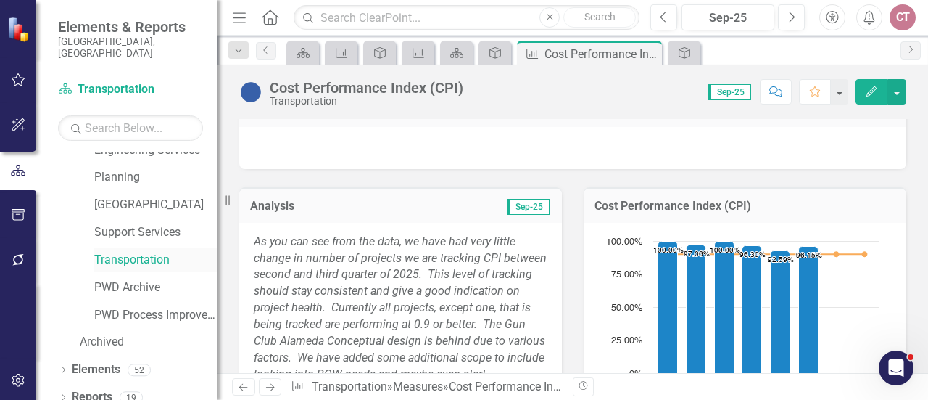 The height and width of the screenshot is (400, 928). I want to click on path: Q2-24, 97.05882353. % Projects with CPI at or above 0.9., so click(696, 308).